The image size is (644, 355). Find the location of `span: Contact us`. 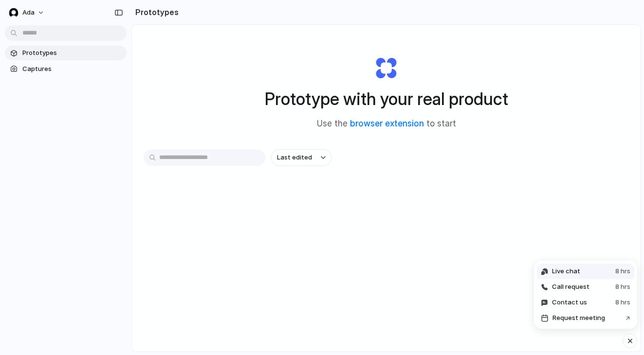

span: Contact us is located at coordinates (569, 302).